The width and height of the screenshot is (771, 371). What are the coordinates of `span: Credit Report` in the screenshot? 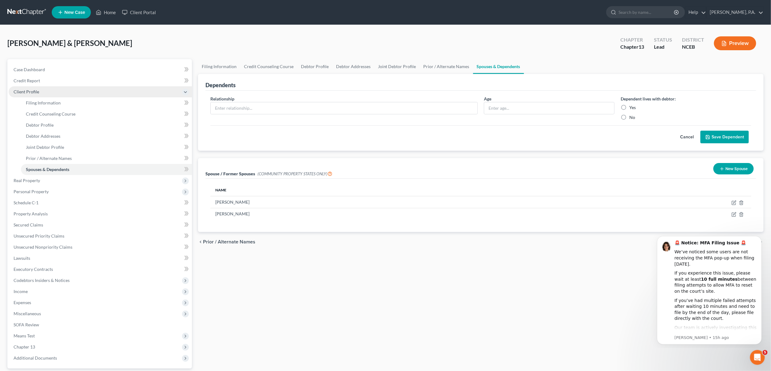 It's located at (27, 80).